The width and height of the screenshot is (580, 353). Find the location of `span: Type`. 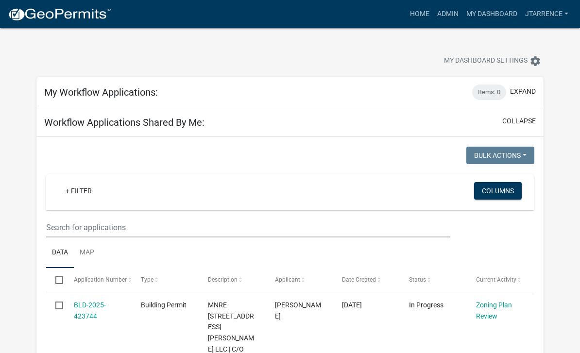

span: Type is located at coordinates (147, 280).